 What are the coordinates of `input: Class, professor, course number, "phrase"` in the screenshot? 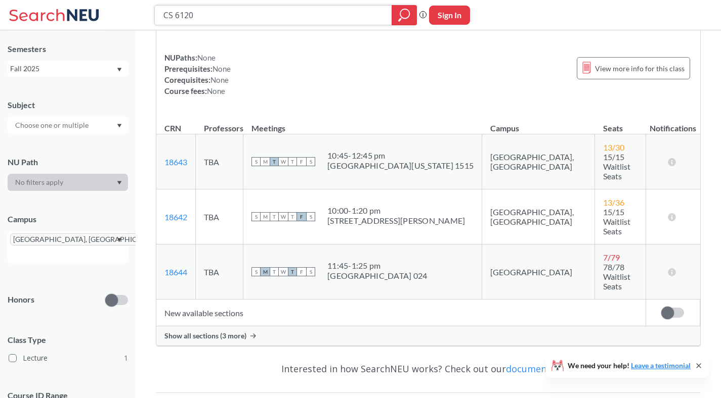 It's located at (273, 15).